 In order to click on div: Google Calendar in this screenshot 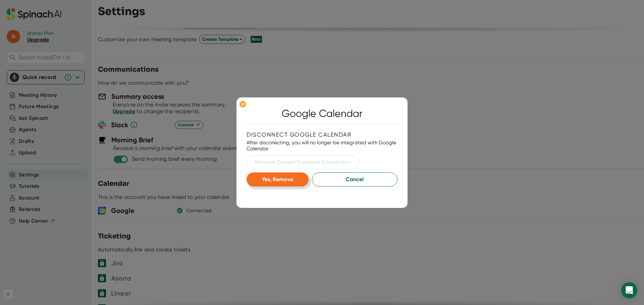, I will do `click(322, 113)`.